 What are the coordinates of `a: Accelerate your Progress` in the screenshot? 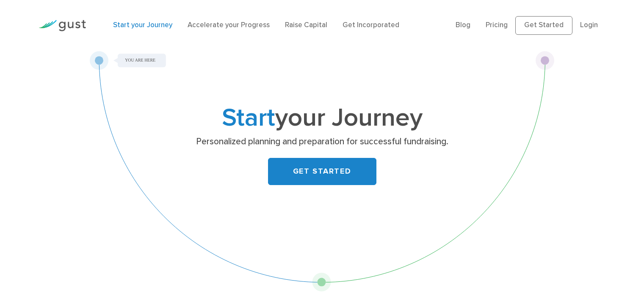 It's located at (229, 25).